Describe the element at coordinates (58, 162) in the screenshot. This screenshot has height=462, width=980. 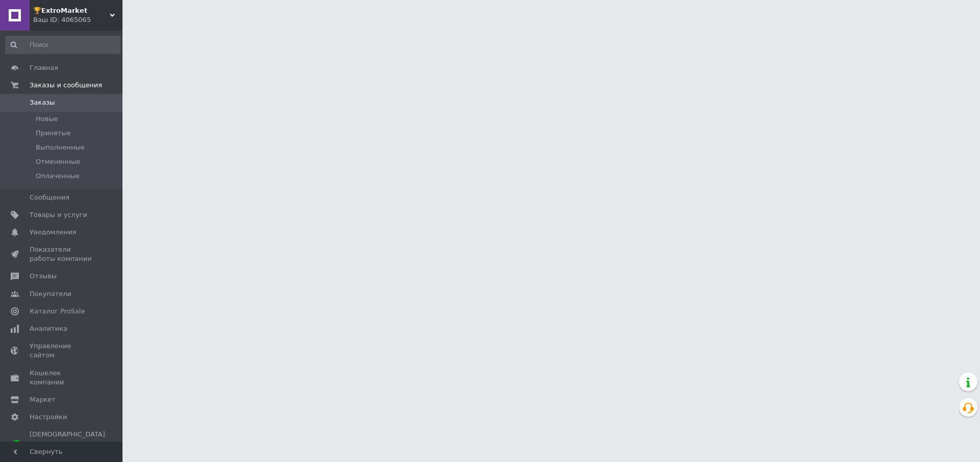
I see `span: Отмененные` at that location.